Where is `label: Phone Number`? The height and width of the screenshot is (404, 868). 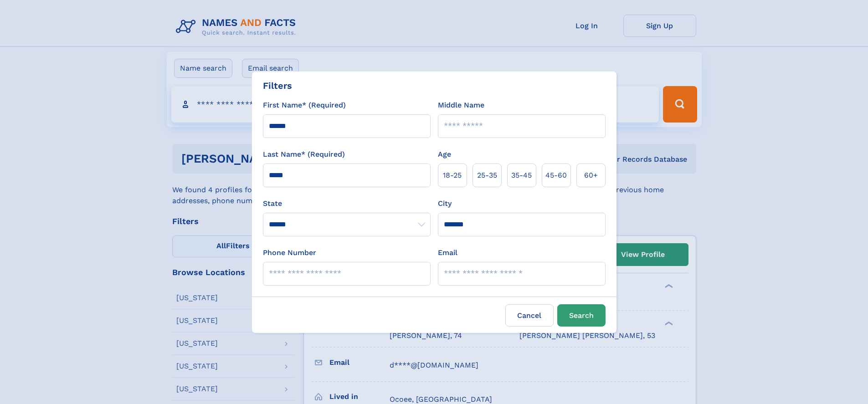
label: Phone Number is located at coordinates (289, 252).